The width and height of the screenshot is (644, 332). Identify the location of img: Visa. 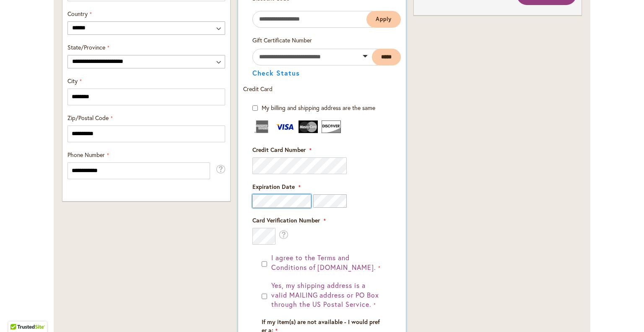
(285, 127).